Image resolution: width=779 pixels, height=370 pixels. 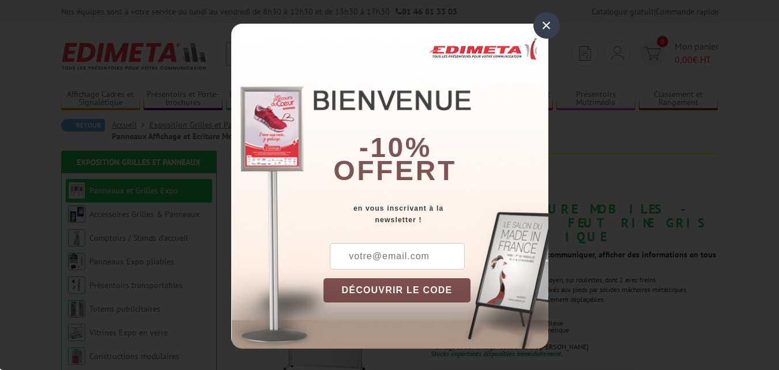 What do you see at coordinates (395, 147) in the screenshot?
I see `b: -10%` at bounding box center [395, 147].